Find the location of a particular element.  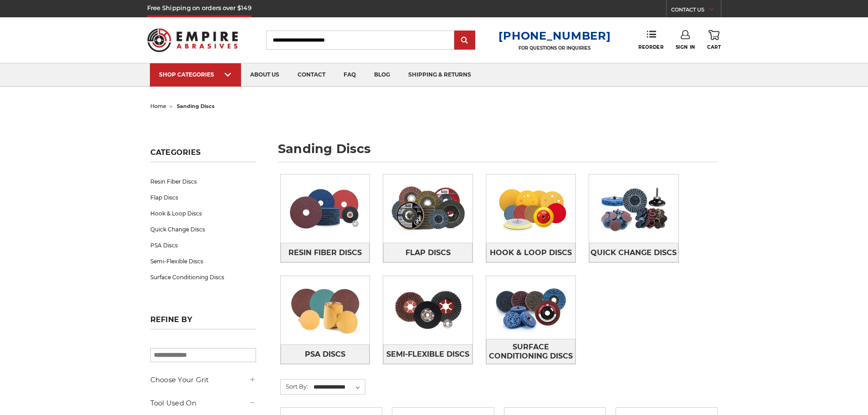

span: PSA Discs is located at coordinates (325, 354).